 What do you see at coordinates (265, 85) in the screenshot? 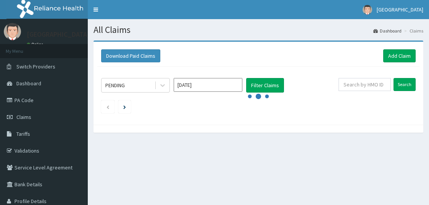
I see `button: Filter Claims` at bounding box center [265, 85].